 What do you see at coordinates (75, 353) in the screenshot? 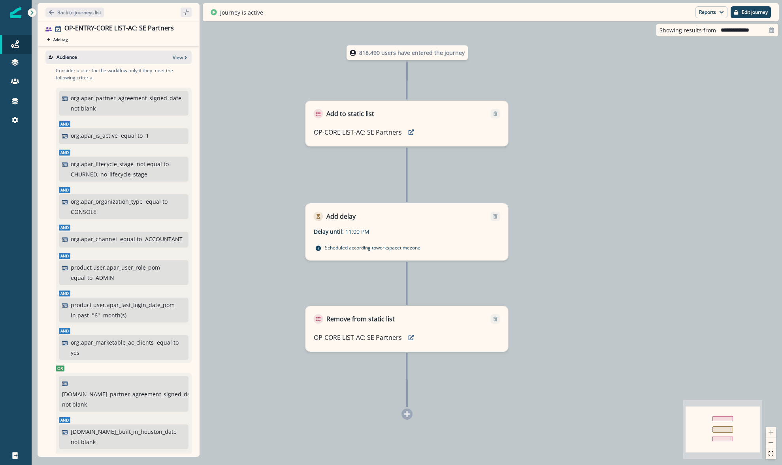
I see `p: yes` at bounding box center [75, 353].